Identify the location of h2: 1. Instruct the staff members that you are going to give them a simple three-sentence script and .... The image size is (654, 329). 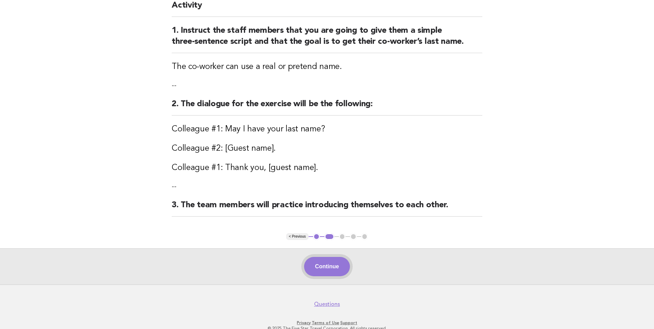
(327, 39).